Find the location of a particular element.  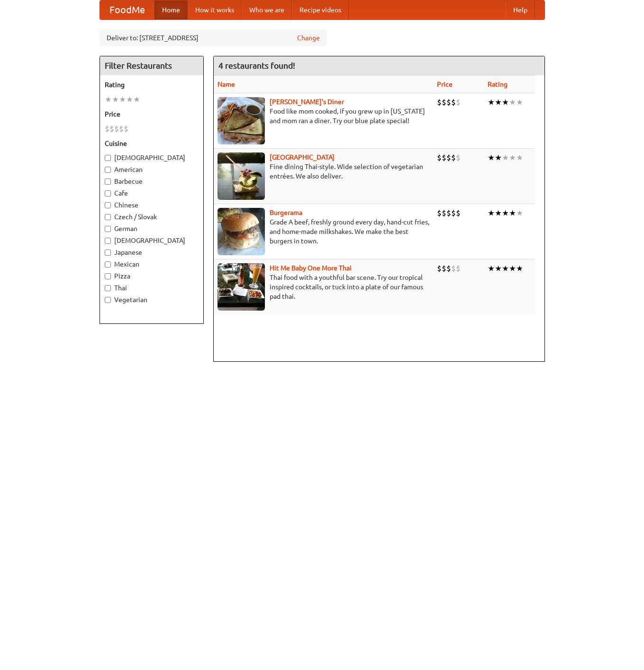

h5: Cuisine is located at coordinates (152, 144).